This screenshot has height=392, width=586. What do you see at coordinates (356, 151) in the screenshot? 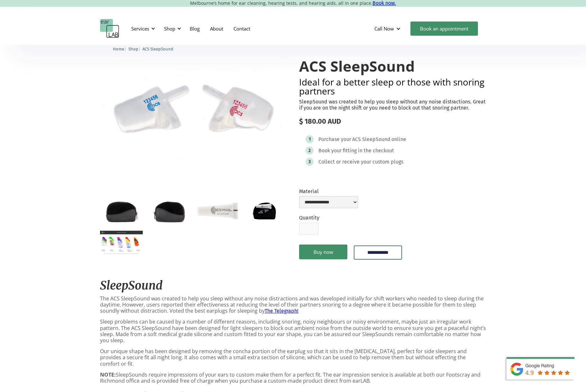
I see `div: Book your fitting in the checkout` at bounding box center [356, 151].